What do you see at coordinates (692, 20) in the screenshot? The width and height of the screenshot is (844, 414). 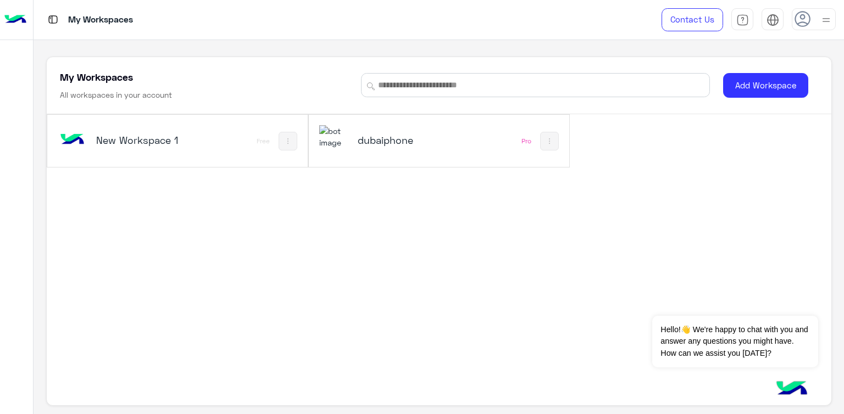 I see `a: Contact Us` at bounding box center [692, 20].